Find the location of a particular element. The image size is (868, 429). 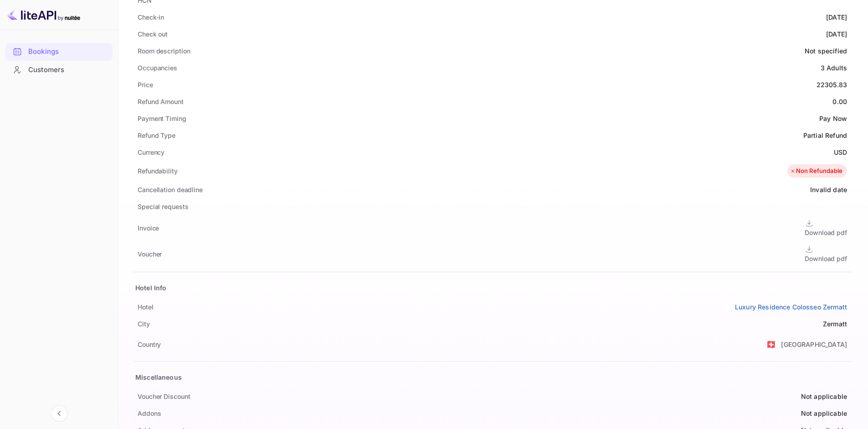

div: Partial Refund is located at coordinates (825, 135).